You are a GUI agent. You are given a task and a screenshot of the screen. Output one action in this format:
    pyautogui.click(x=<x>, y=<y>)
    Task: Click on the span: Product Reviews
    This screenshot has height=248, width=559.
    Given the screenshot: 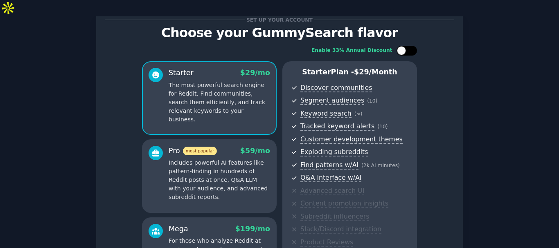 What is the action you would take?
    pyautogui.click(x=326, y=242)
    